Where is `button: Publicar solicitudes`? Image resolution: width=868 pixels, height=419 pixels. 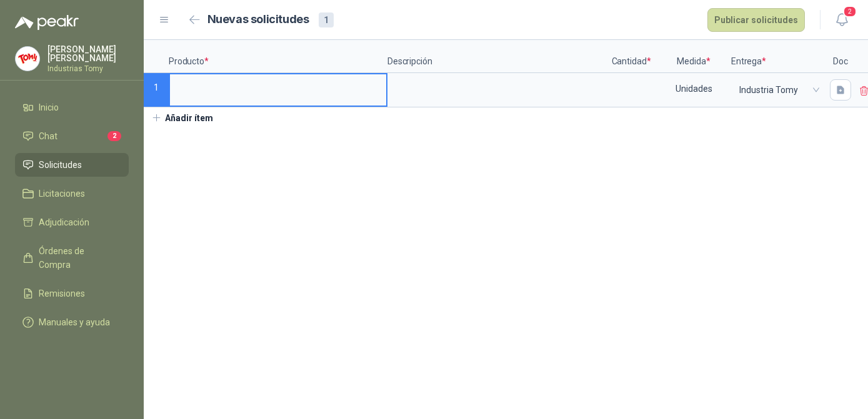 button: Publicar solicitudes is located at coordinates (756, 20).